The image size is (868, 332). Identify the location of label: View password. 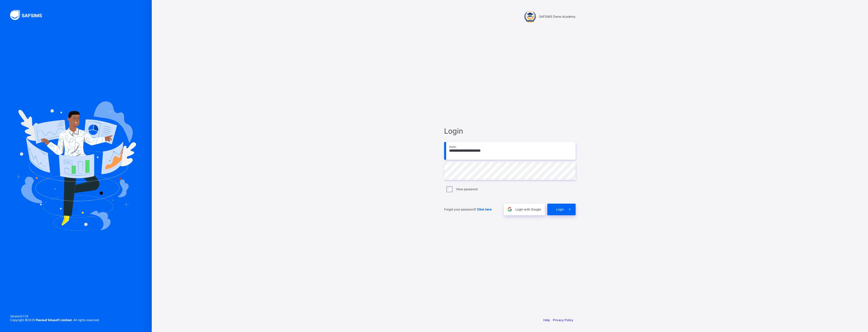
(467, 189).